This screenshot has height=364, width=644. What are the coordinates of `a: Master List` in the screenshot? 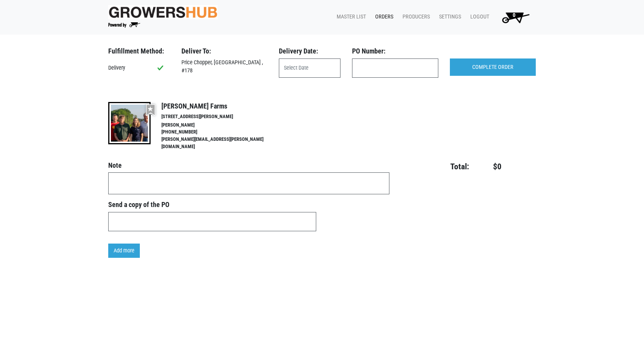 It's located at (349, 17).